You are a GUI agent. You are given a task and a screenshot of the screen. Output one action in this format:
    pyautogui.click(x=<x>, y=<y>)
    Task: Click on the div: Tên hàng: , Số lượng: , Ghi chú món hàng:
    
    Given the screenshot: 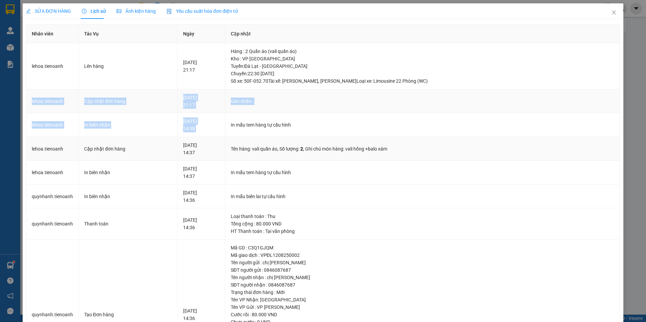 What is the action you would take?
    pyautogui.click(x=422, y=149)
    